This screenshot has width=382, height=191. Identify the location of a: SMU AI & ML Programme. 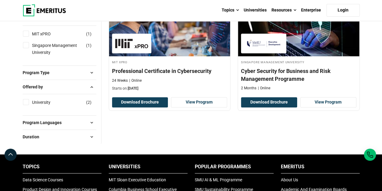
(218, 179).